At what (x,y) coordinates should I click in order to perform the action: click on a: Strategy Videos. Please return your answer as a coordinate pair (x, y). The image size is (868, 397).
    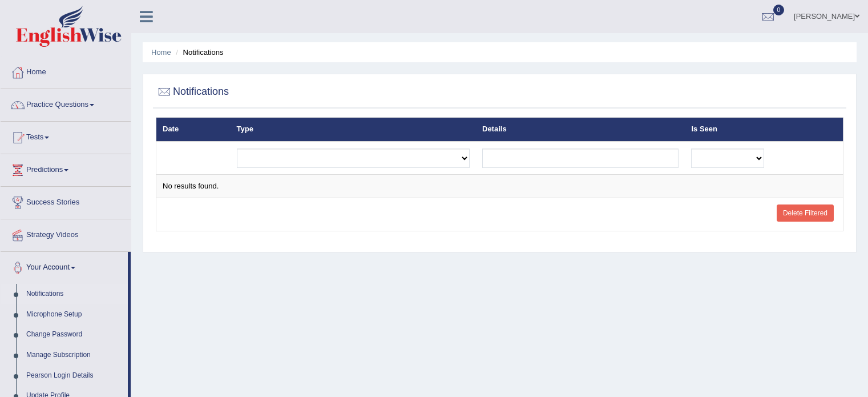
    Looking at the image, I should click on (66, 233).